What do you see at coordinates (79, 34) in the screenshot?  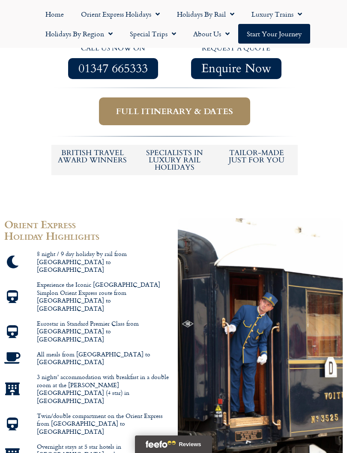 I see `a: Holidays by Region` at bounding box center [79, 34].